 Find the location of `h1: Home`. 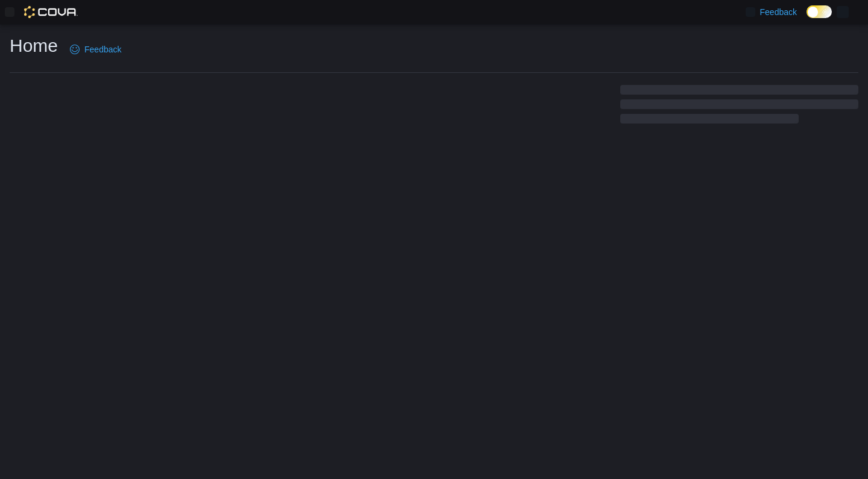

h1: Home is located at coordinates (34, 46).